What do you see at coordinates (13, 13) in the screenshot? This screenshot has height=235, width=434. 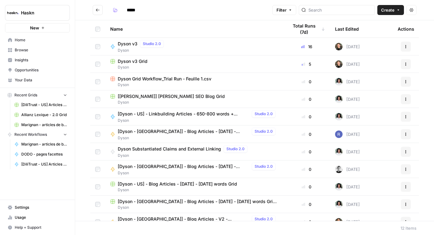 I see `img: Haskn Logo` at bounding box center [13, 13].